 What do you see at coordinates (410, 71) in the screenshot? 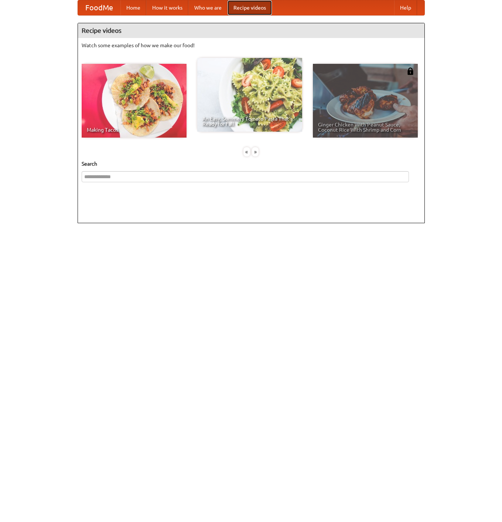
I see `img: 483408.png` at bounding box center [410, 71].